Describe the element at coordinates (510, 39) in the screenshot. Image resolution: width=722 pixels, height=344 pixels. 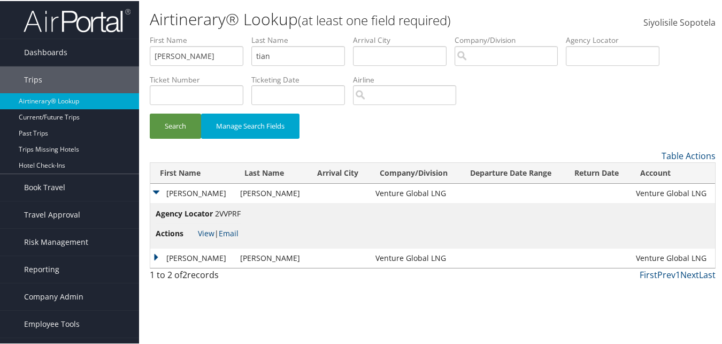
I see `label: Company/Division` at that location.